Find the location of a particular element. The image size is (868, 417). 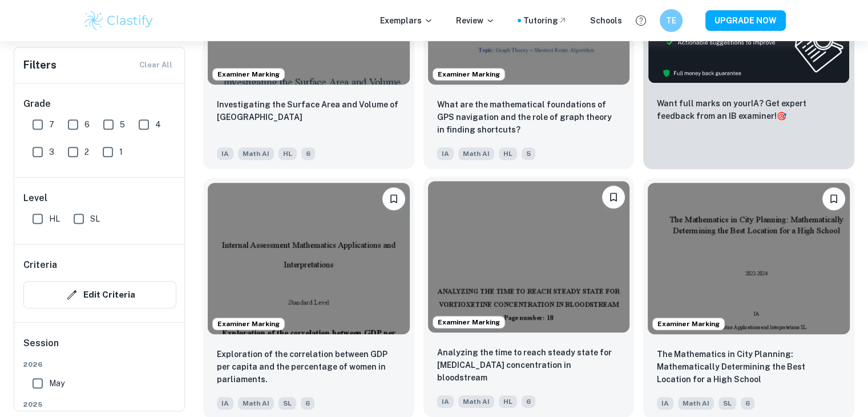

span: 2025 is located at coordinates (100, 405).